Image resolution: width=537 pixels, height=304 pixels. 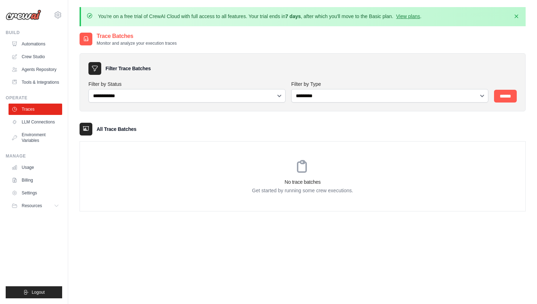 I want to click on label: Filter by Type, so click(x=389, y=84).